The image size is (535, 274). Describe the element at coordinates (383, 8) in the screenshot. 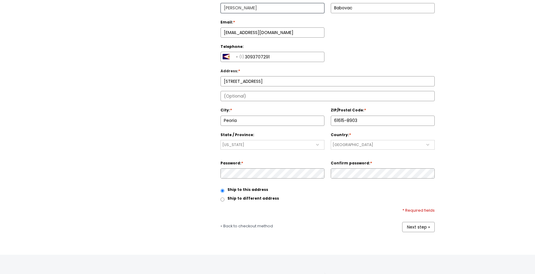

I see `input: Last name` at that location.